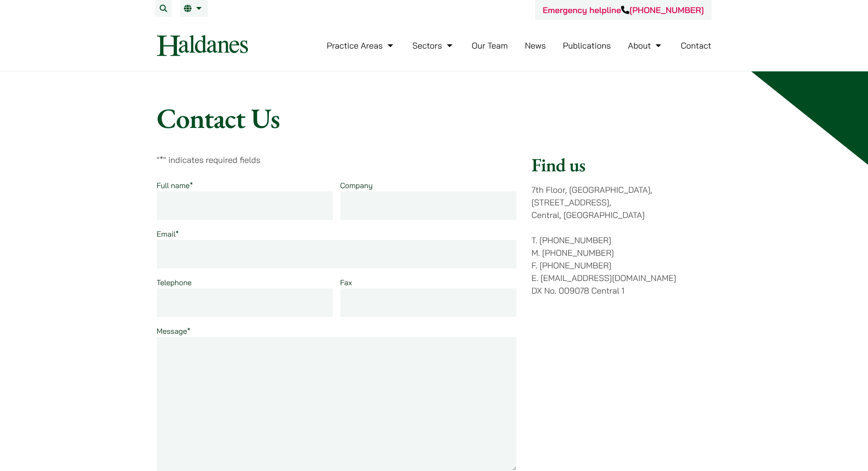  Describe the element at coordinates (202, 46) in the screenshot. I see `img: Logo of Haldanes` at that location.